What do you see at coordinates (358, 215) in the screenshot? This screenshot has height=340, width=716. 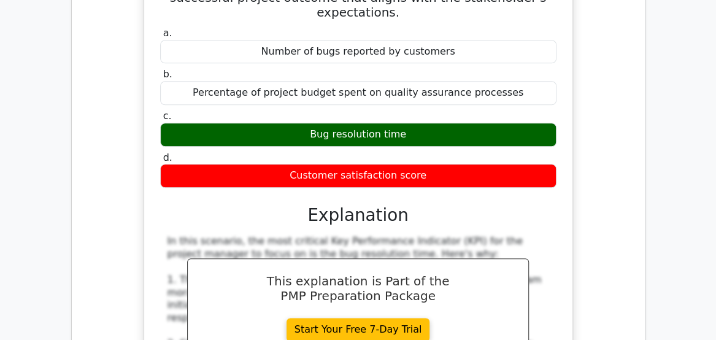 I see `h3: Explanation` at bounding box center [358, 215].